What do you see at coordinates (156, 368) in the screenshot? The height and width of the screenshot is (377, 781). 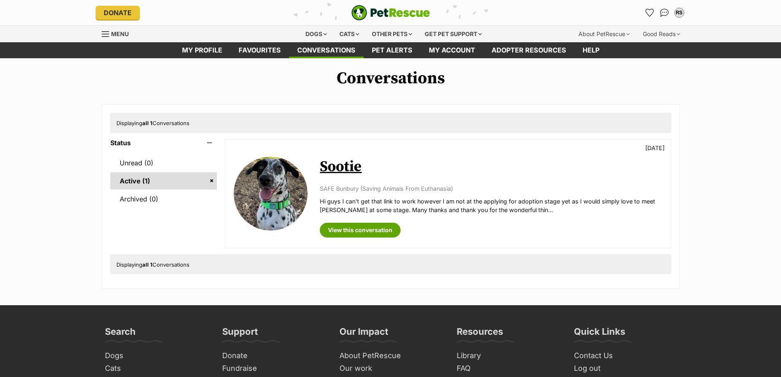 I see `a: Cats` at bounding box center [156, 368].